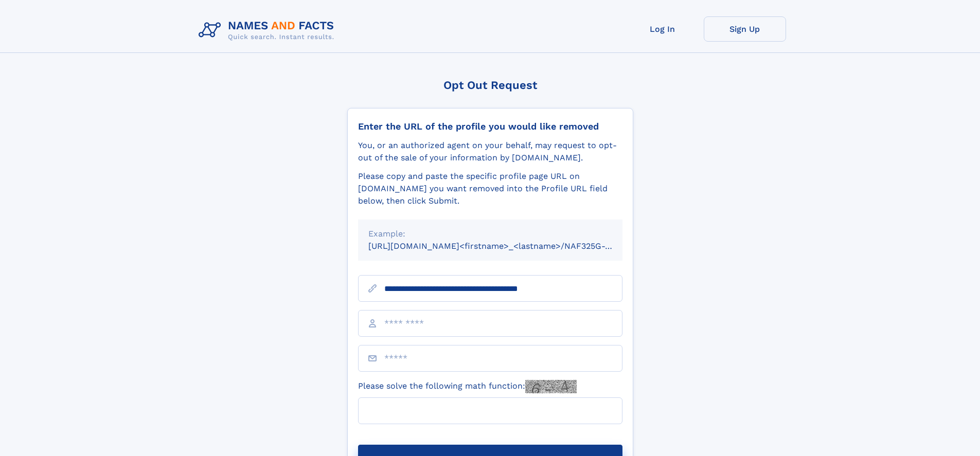  Describe the element at coordinates (662, 29) in the screenshot. I see `a: Log In` at that location.